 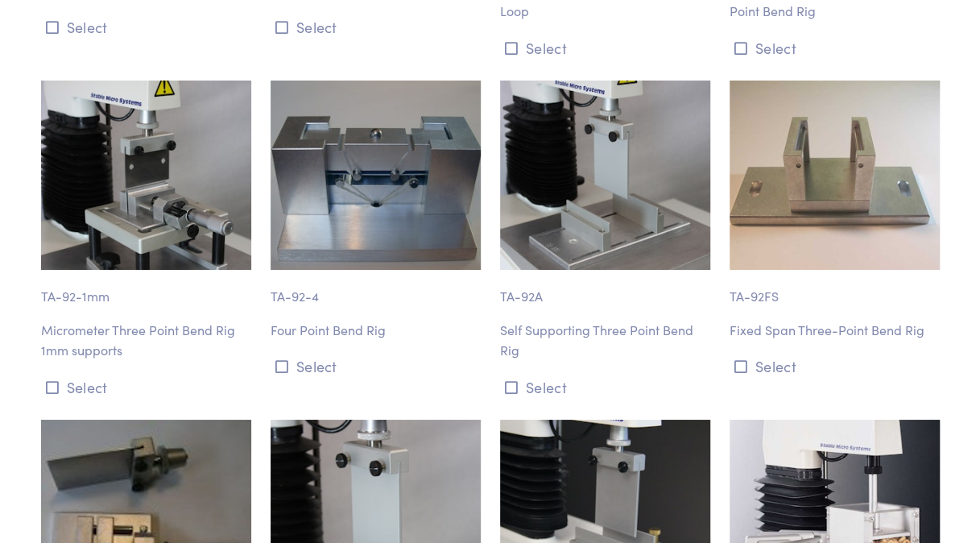 I want to click on p: TA-92-1mm, so click(x=146, y=288).